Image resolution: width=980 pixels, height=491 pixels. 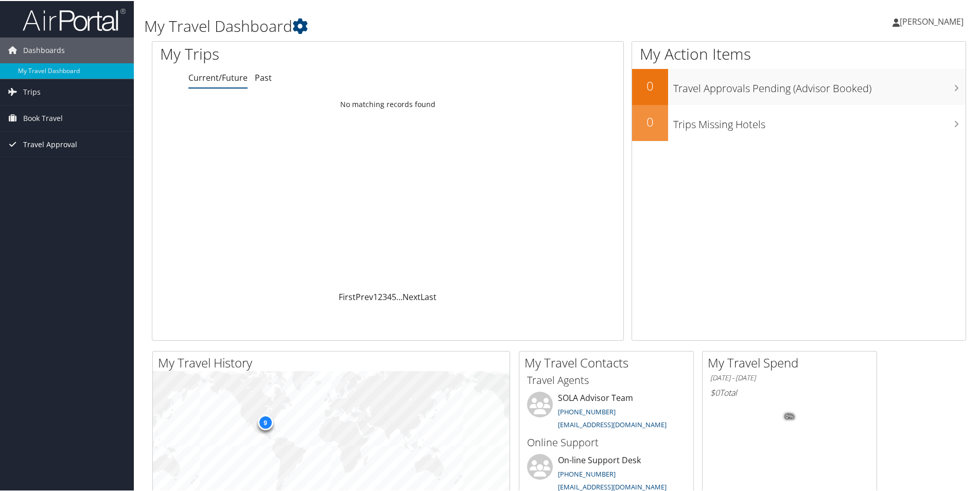 What do you see at coordinates (74, 19) in the screenshot?
I see `img: airportal-logo.png` at bounding box center [74, 19].